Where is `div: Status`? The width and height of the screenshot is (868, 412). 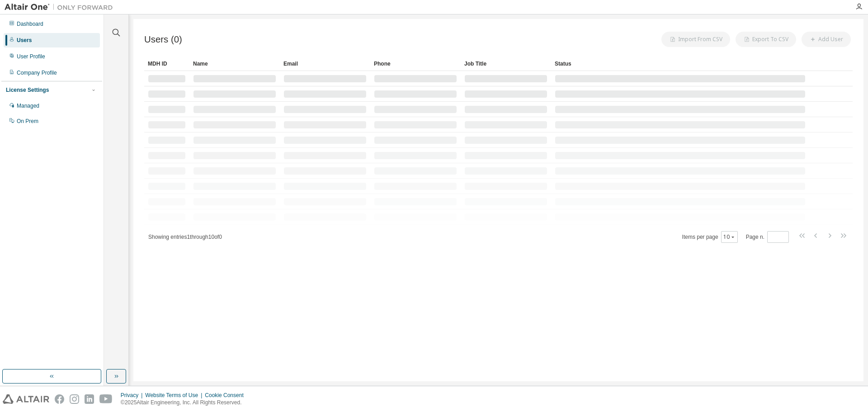 div: Status is located at coordinates (680, 64).